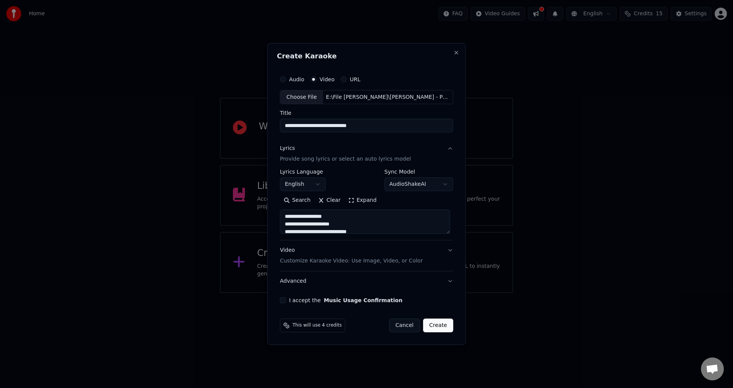 This screenshot has height=388, width=733. Describe the element at coordinates (366, 154) in the screenshot. I see `button: LyricsProvide song lyrics or select an auto lyrics model` at that location.